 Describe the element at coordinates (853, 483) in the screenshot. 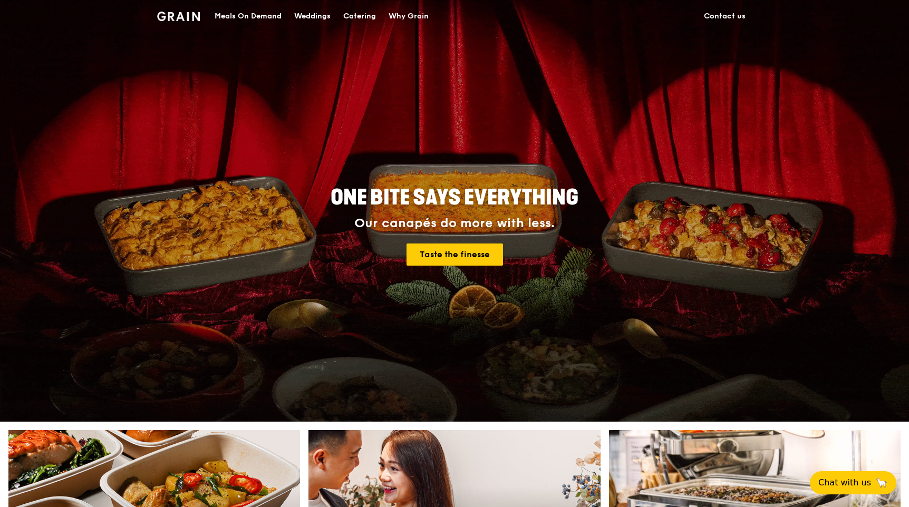

I see `button: Chat with us🦙` at that location.